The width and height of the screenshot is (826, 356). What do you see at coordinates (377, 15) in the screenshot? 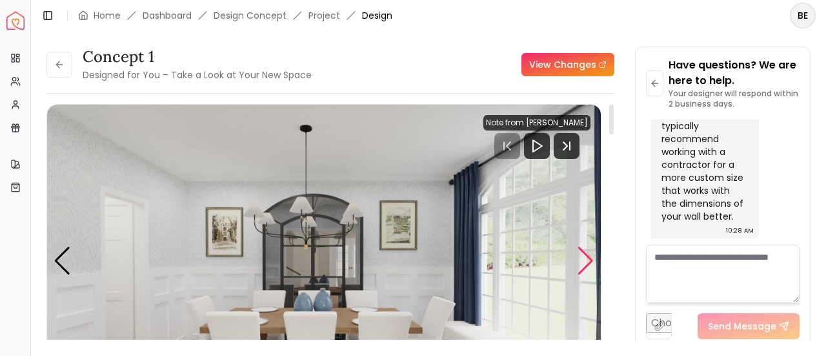
I see `span: Design` at bounding box center [377, 15].